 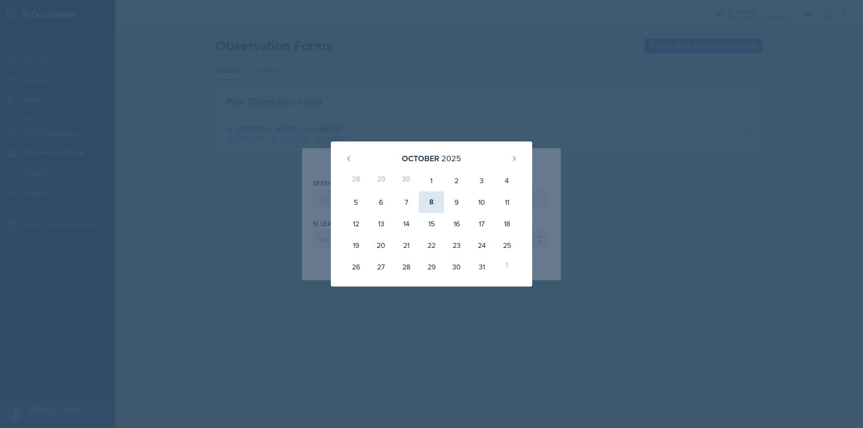 I want to click on div: 21, so click(x=406, y=245).